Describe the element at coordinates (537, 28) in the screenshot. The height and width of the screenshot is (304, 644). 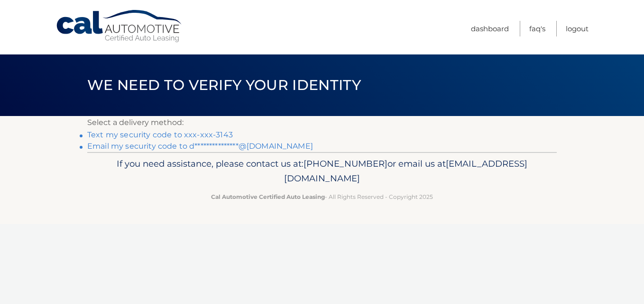
I see `a: FAQ's` at that location.